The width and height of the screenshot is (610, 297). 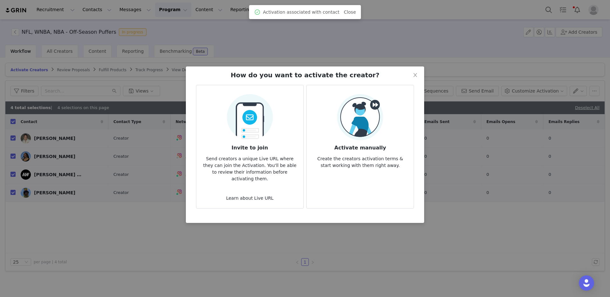 What do you see at coordinates (350, 12) in the screenshot?
I see `a: Close` at bounding box center [350, 12].